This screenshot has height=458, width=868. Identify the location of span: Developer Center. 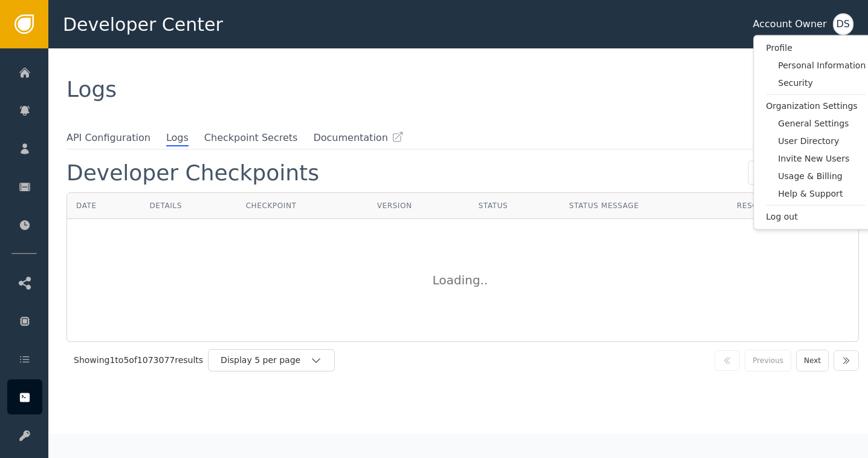
(142, 24).